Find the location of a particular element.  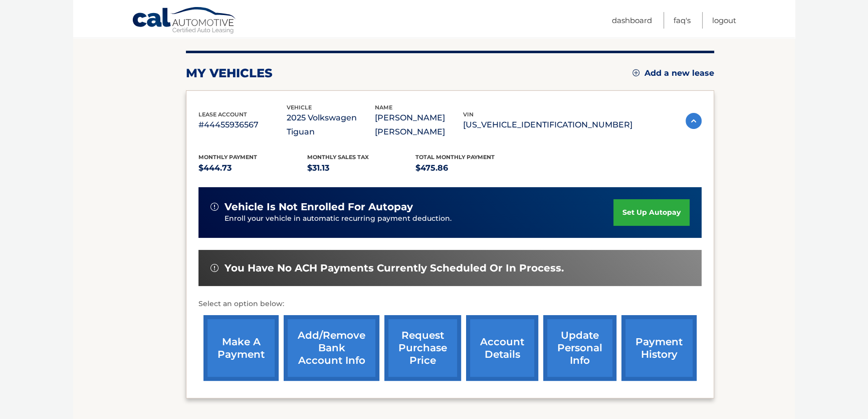

a: Logout is located at coordinates (724, 20).